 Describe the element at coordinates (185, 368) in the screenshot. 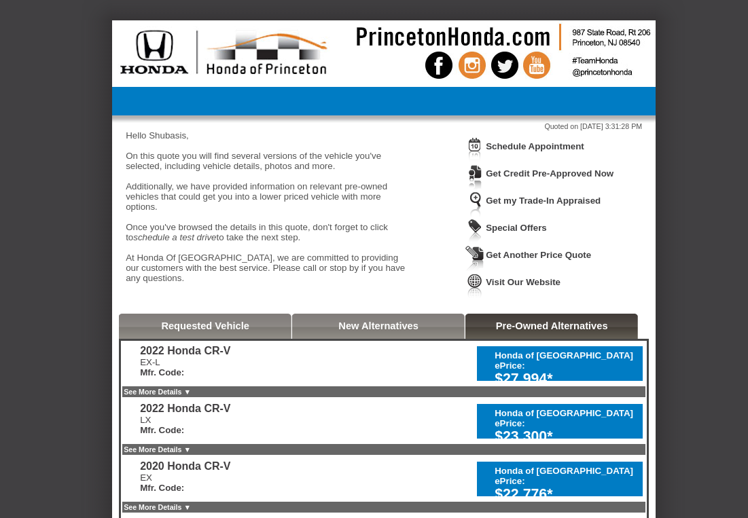

I see `div: EX-L` at that location.